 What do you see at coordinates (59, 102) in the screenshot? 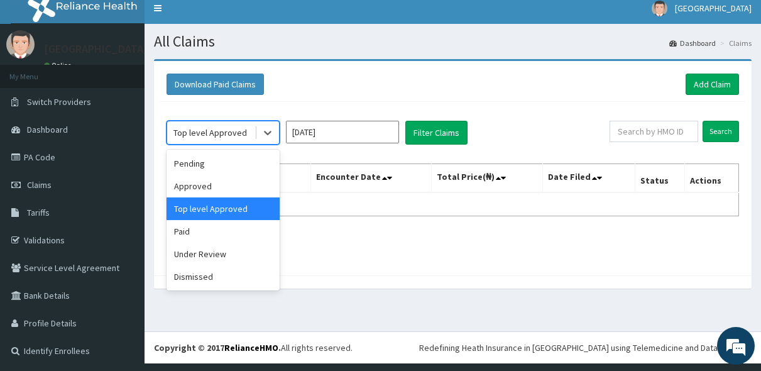
I see `span: Switch Providers` at bounding box center [59, 102].